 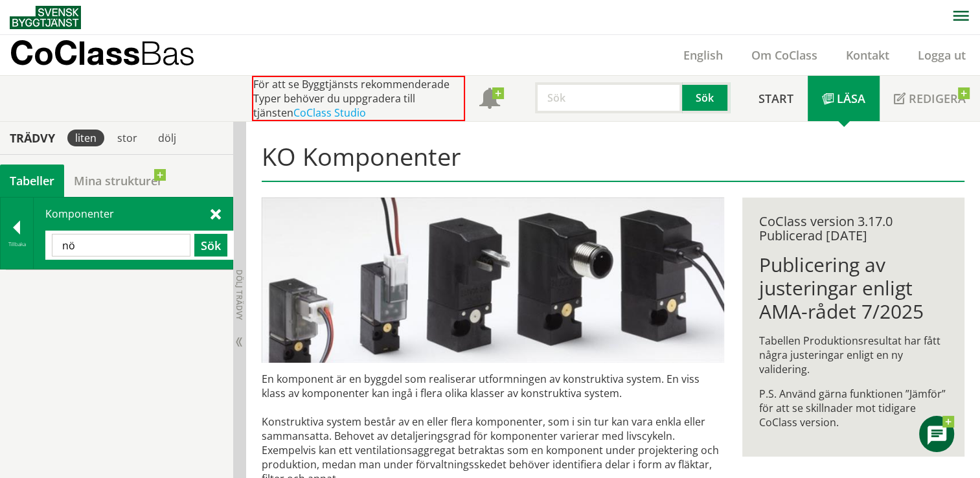 What do you see at coordinates (17, 245) in the screenshot?
I see `div: Tillbaka` at bounding box center [17, 245].